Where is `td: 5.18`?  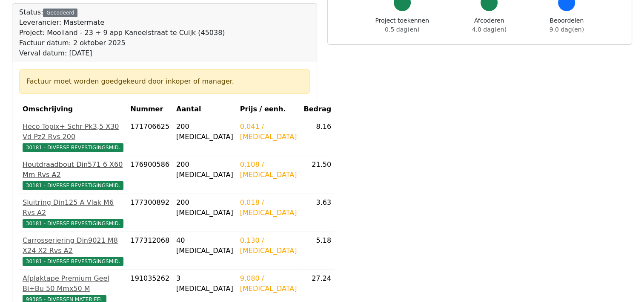
td: 5.18 is located at coordinates (317, 251).